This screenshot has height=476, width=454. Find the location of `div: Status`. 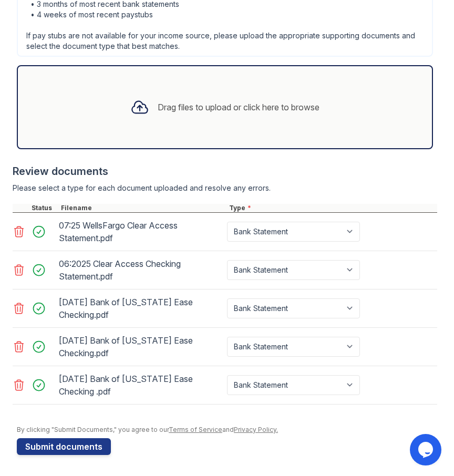

div: Status is located at coordinates (44, 208).